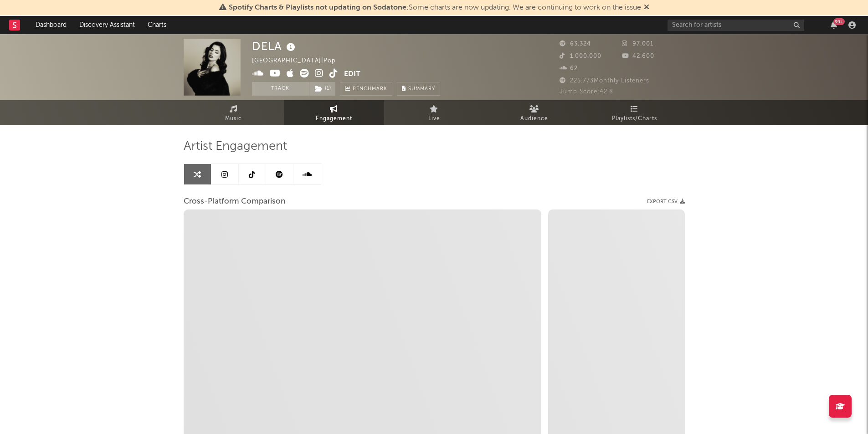 The width and height of the screenshot is (868, 434). Describe the element at coordinates (275, 46) in the screenshot. I see `div: DELA` at that location.